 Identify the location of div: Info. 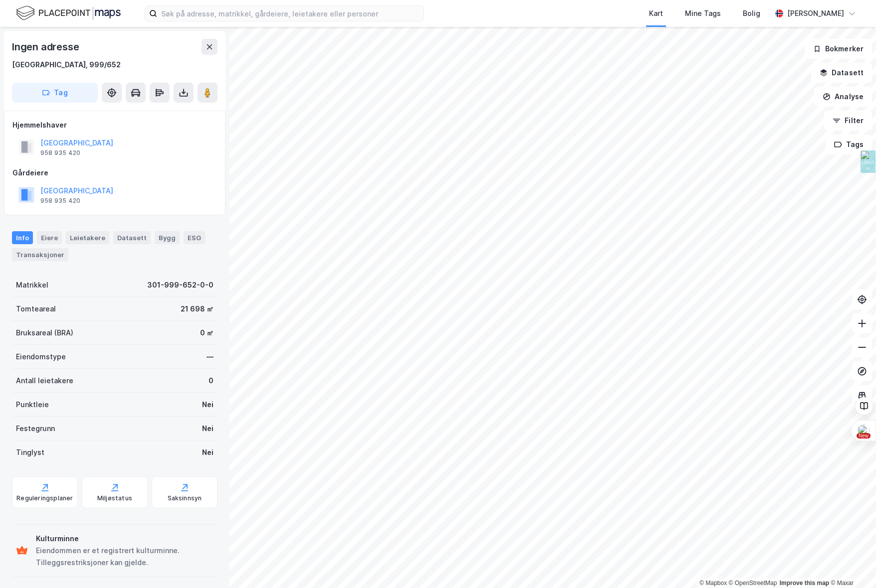
(23, 238).